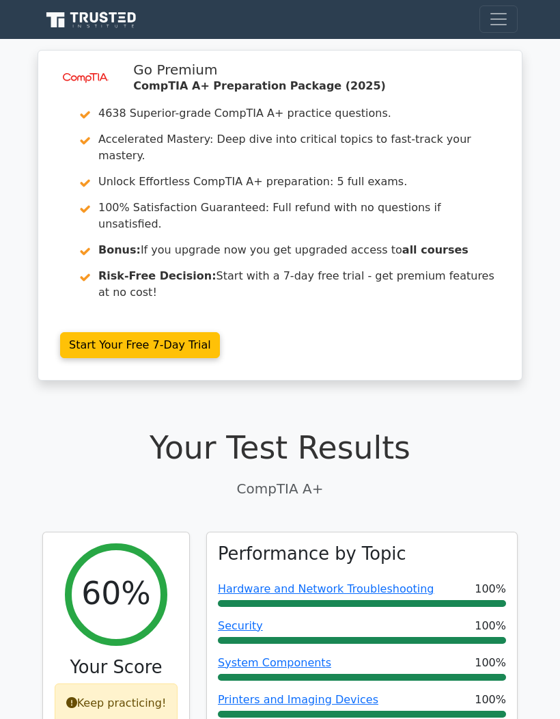  What do you see at coordinates (499, 19) in the screenshot?
I see `button: Toggle navigation` at bounding box center [499, 19].